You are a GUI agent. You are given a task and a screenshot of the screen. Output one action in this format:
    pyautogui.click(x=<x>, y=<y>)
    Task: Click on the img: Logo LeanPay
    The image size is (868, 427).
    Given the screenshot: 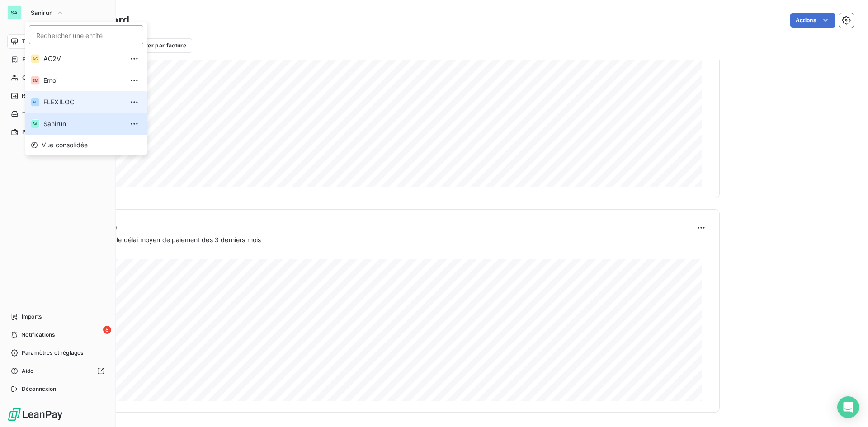 What is the action you would take?
    pyautogui.click(x=35, y=414)
    